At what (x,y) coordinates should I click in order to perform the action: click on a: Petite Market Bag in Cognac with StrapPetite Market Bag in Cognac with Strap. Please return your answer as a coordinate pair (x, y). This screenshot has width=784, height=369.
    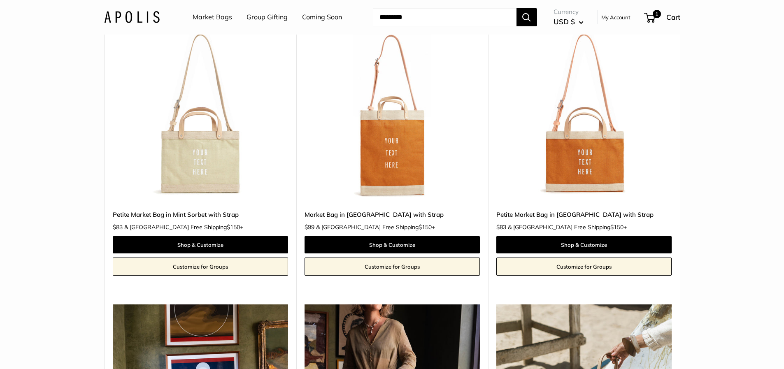
    Looking at the image, I should click on (584, 114).